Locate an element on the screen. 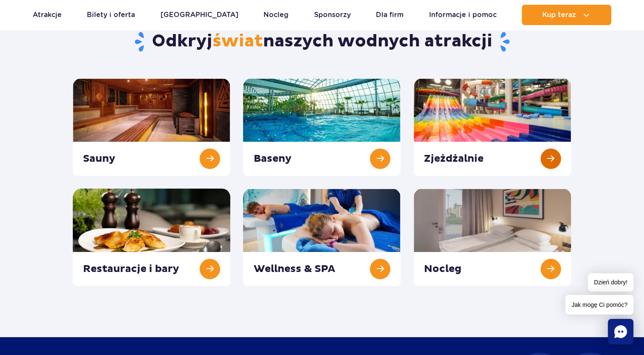 This screenshot has height=355, width=644. span: świat is located at coordinates (238, 42).